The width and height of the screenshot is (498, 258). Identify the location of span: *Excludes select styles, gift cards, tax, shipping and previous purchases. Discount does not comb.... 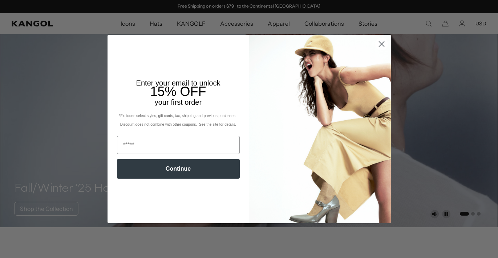
(178, 120).